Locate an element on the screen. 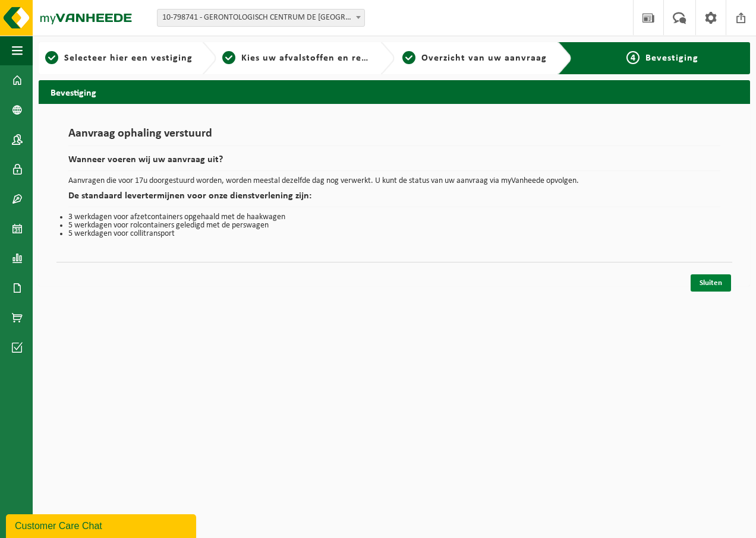 The height and width of the screenshot is (538, 756). h2: De standaard levertermijnen voor onze dienstverlening zijn: is located at coordinates (394, 199).